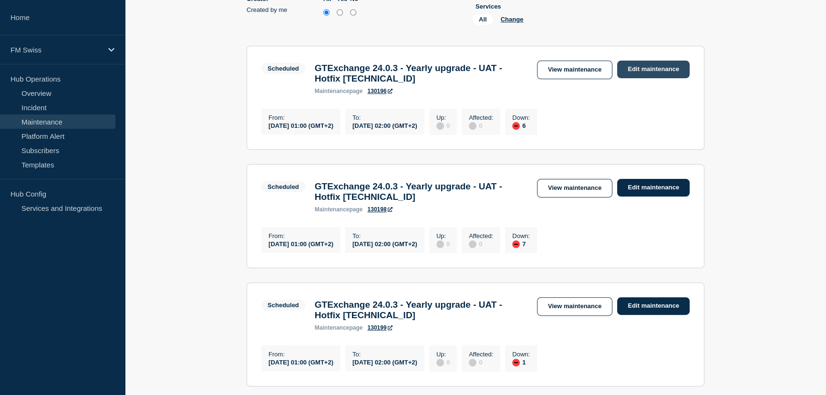 The image size is (826, 395). I want to click on input: all, so click(326, 12).